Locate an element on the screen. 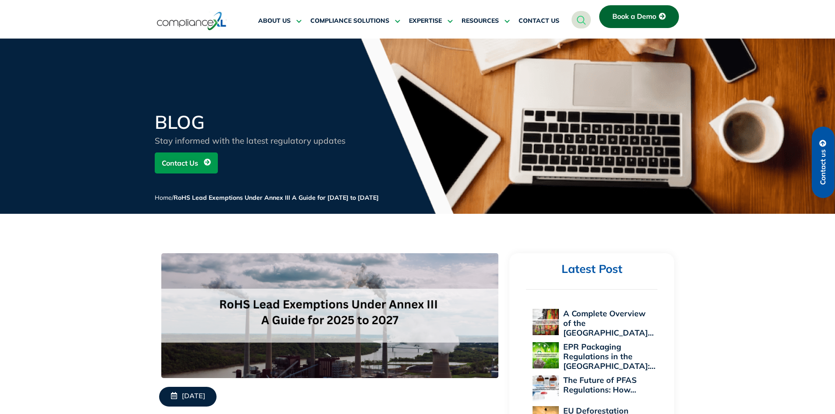 The width and height of the screenshot is (835, 414). a: COMPLIANCE SOLUTIONS is located at coordinates (355, 21).